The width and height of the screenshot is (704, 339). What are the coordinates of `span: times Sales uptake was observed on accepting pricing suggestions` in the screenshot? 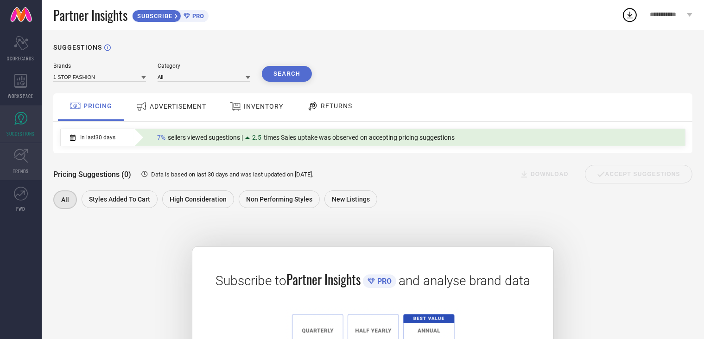 It's located at (359, 137).